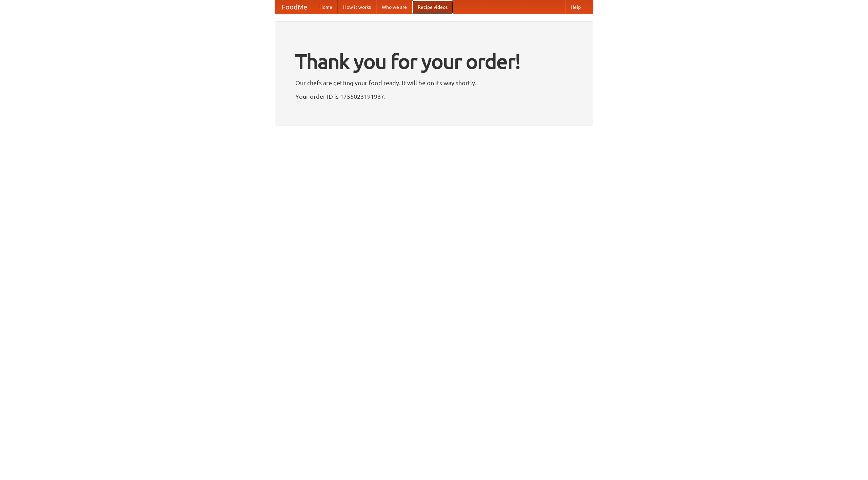 The height and width of the screenshot is (480, 868). I want to click on a: Help, so click(576, 7).